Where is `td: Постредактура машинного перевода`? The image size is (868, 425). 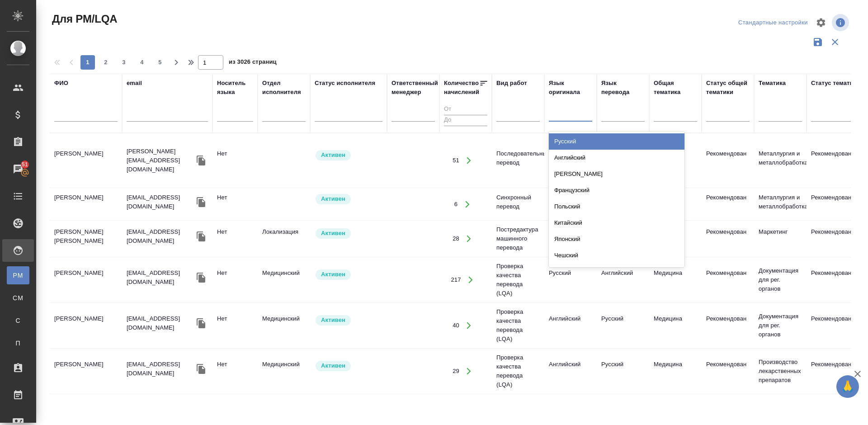 td: Постредактура машинного перевода is located at coordinates (518, 239).